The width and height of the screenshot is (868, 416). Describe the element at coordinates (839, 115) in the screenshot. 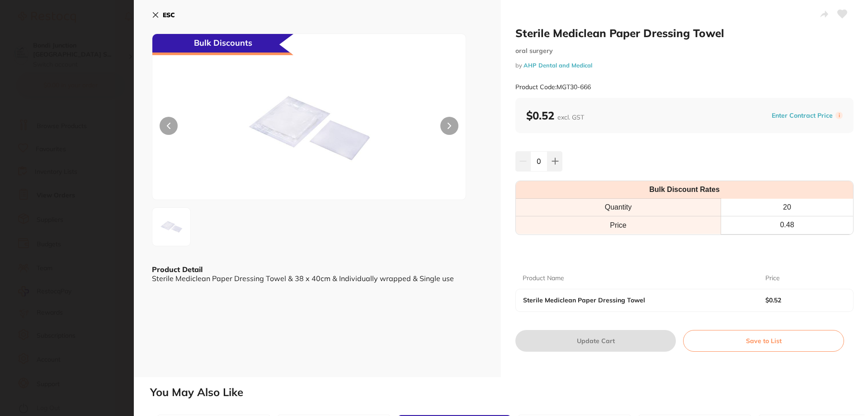

I see `label: i` at that location.